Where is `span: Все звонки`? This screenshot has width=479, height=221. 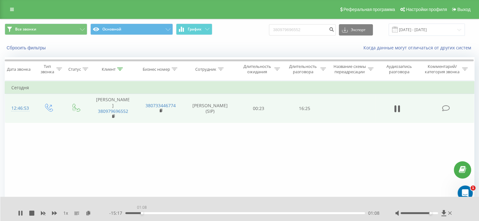 span: Все звонки is located at coordinates (26, 29).